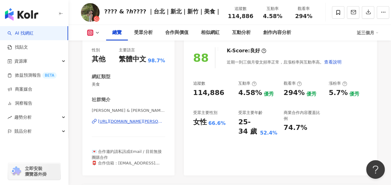 The width and height of the screenshot is (391, 185). What do you see at coordinates (101, 77) in the screenshot?
I see `div: 網紅類型` at bounding box center [101, 77].